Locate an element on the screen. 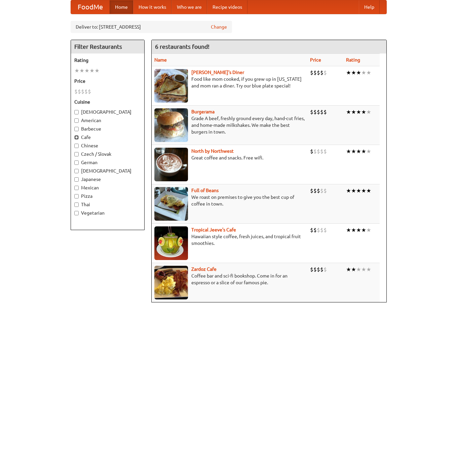  b: Full of Beans is located at coordinates (205, 190).